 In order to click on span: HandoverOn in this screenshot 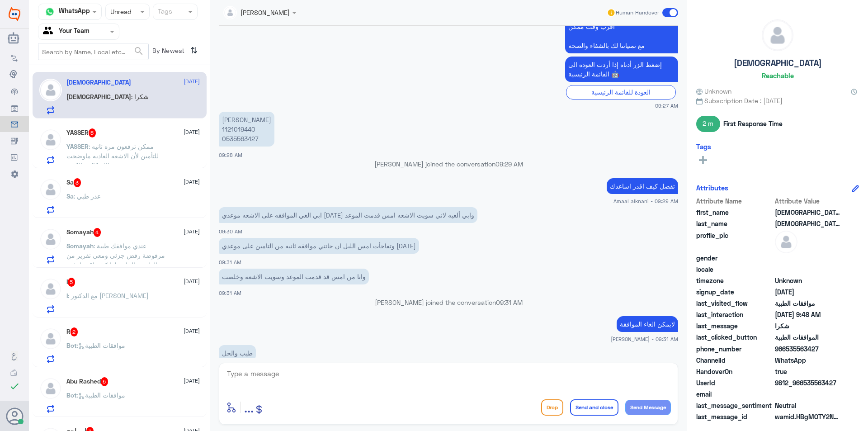, I will do `click(735, 371)`.